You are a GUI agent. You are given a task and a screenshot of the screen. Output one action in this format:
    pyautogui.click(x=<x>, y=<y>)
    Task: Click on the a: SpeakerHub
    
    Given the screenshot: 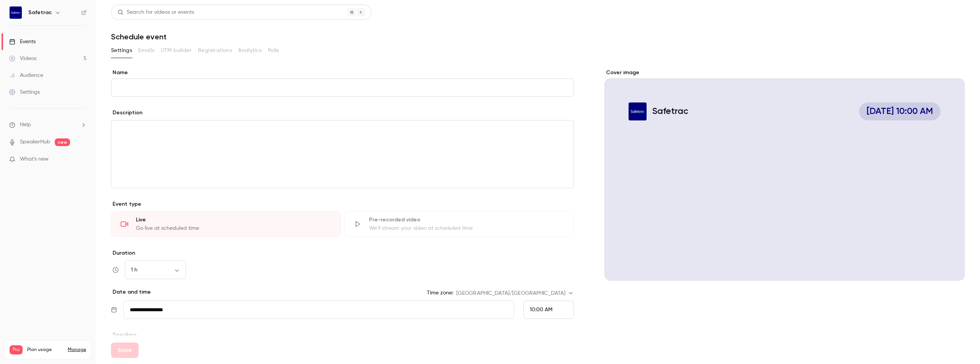 What is the action you would take?
    pyautogui.click(x=35, y=142)
    